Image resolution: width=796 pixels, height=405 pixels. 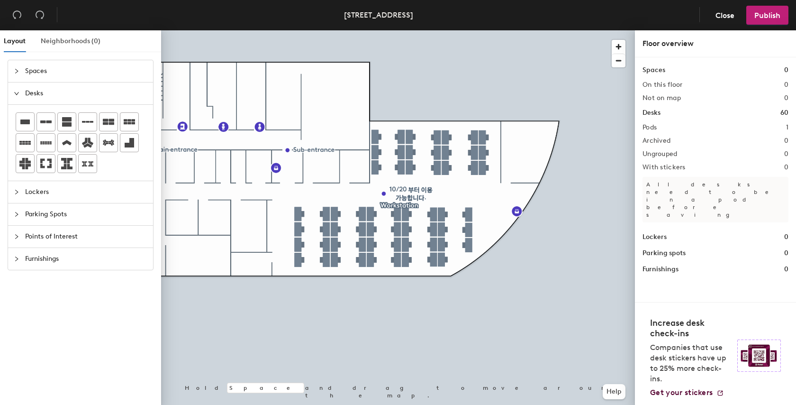 What do you see at coordinates (657, 141) in the screenshot?
I see `h2: Archived` at bounding box center [657, 141].